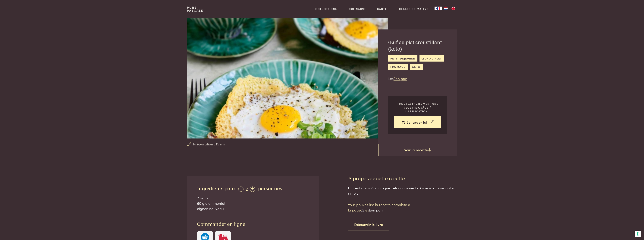 Image resolution: width=644 pixels, height=240 pixels. What do you see at coordinates (416, 67) in the screenshot?
I see `a: céto` at bounding box center [416, 67].